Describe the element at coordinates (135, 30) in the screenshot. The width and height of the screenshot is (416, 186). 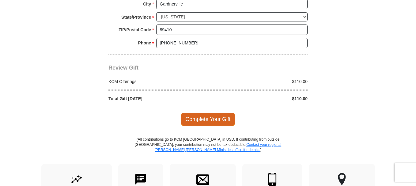
I see `strong: ZIP/Postal Code` at that location.